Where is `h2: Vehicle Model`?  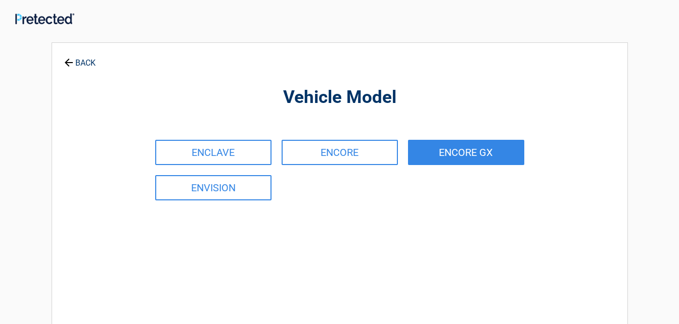
h2: Vehicle Model is located at coordinates (340, 98).